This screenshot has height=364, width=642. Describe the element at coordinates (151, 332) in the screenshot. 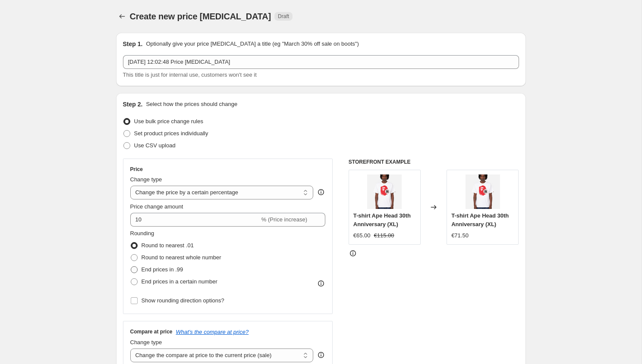

I see `h3: Compare at price` at that location.